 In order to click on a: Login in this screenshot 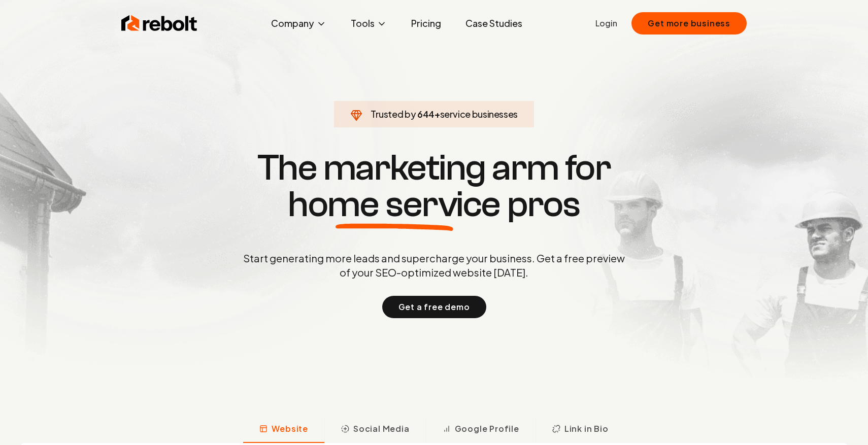, I will do `click(606, 23)`.